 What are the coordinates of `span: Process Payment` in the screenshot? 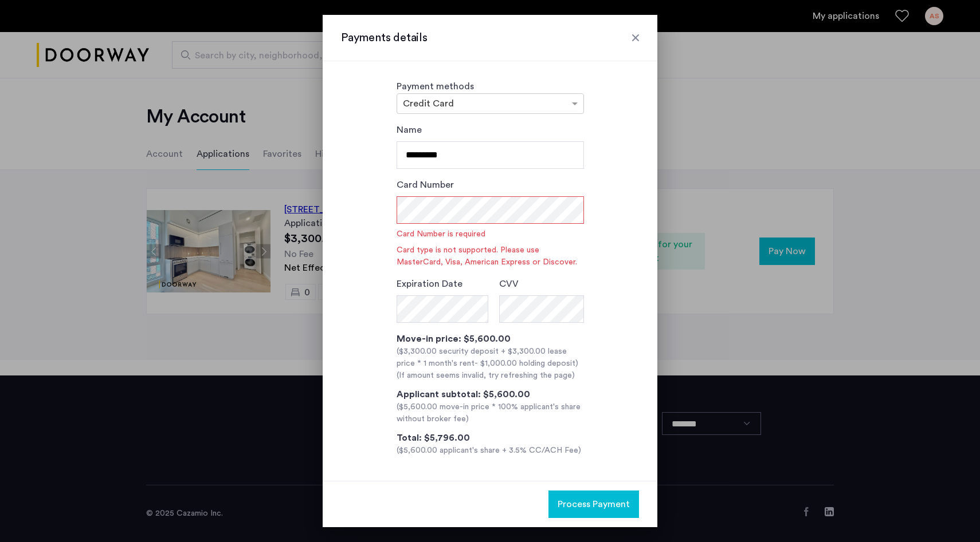 It's located at (594, 505).